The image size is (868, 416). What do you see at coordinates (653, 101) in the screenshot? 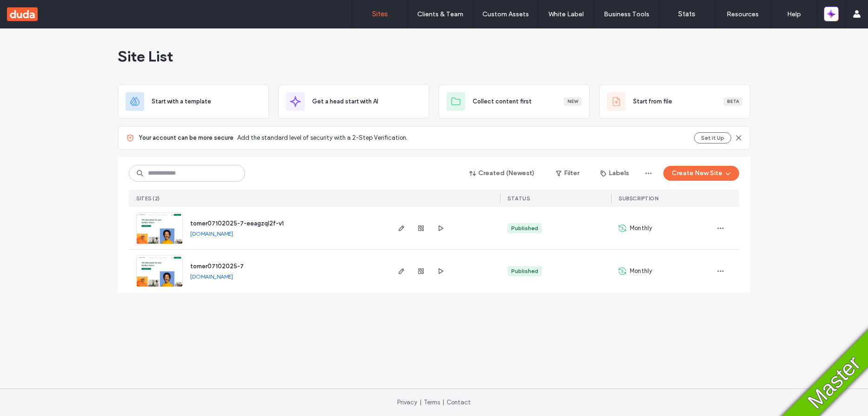
I see `span: Start from file` at bounding box center [653, 101].